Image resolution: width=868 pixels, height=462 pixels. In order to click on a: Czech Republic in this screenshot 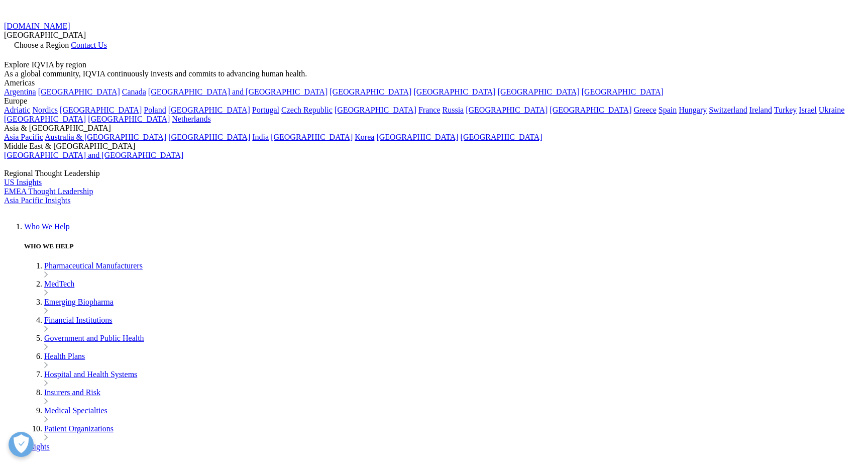, I will do `click(307, 109)`.